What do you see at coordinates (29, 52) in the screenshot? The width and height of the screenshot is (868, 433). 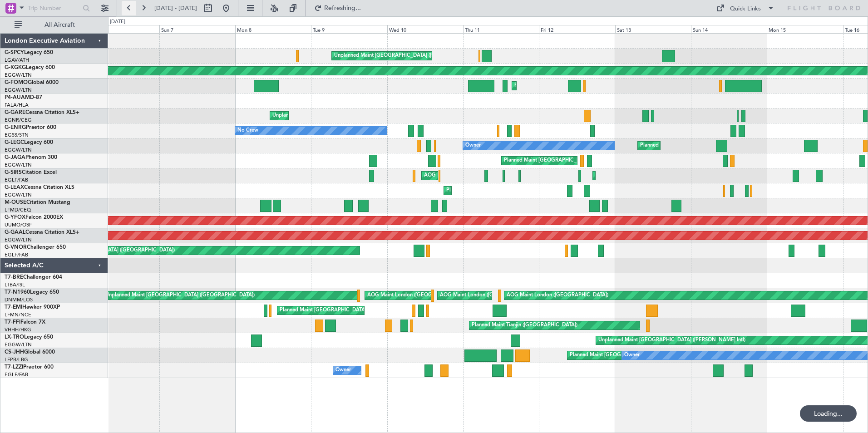 I see `a: G-SPCYLegacy 650` at bounding box center [29, 52].